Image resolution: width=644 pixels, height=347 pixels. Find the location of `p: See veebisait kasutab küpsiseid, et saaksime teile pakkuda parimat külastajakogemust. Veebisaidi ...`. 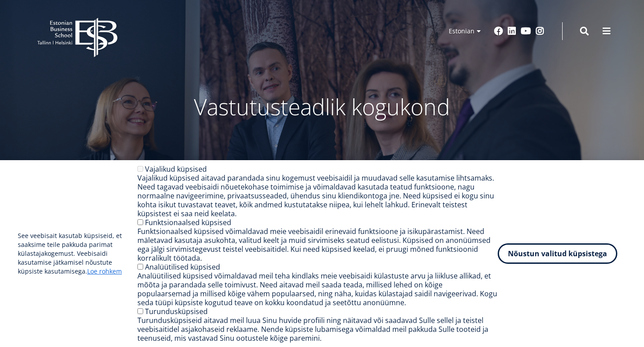

p: See veebisait kasutab küpsiseid, et saaksime teile pakkuda parimat külastajakogemust. Veebisaidi ... is located at coordinates (77, 254).